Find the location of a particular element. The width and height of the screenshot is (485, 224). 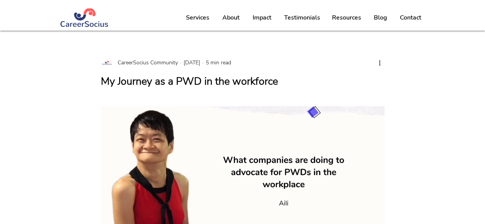

button: More actions is located at coordinates (380, 63).